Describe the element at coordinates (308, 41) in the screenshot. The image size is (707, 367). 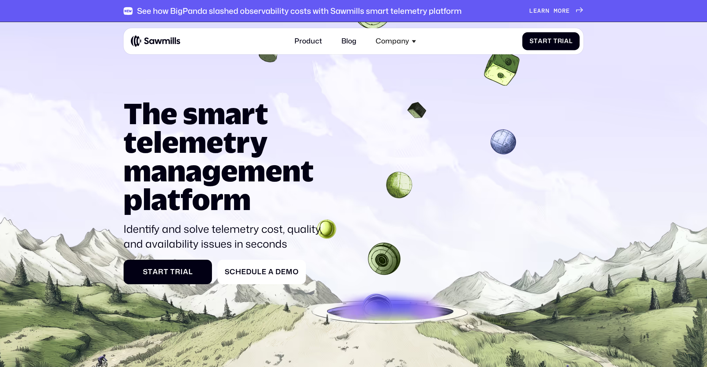
I see `a: Product` at that location.